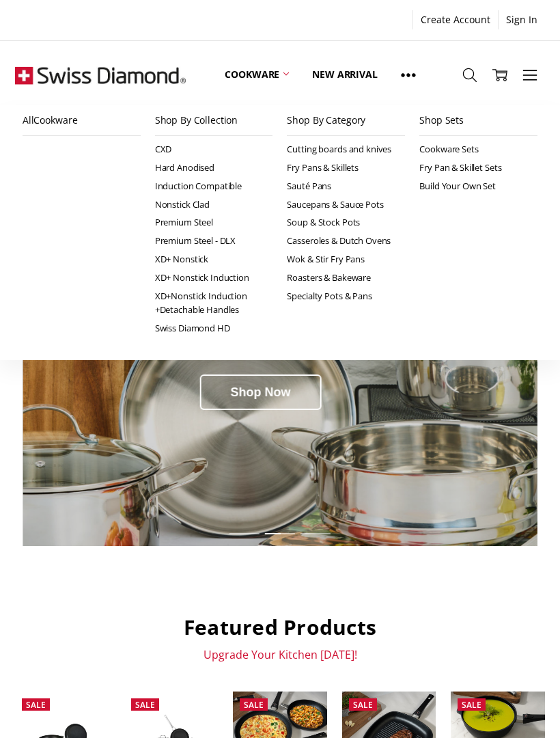  Describe the element at coordinates (409, 75) in the screenshot. I see `a: Show All` at that location.